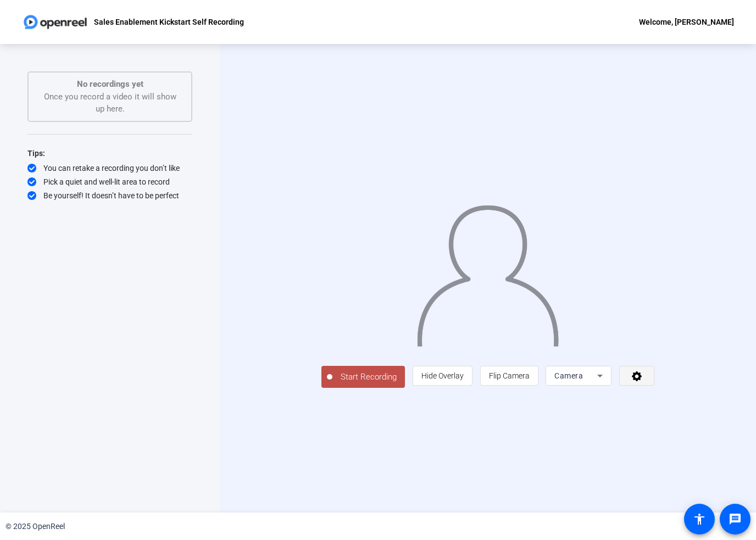  I want to click on span: Hide Overlay, so click(442, 376).